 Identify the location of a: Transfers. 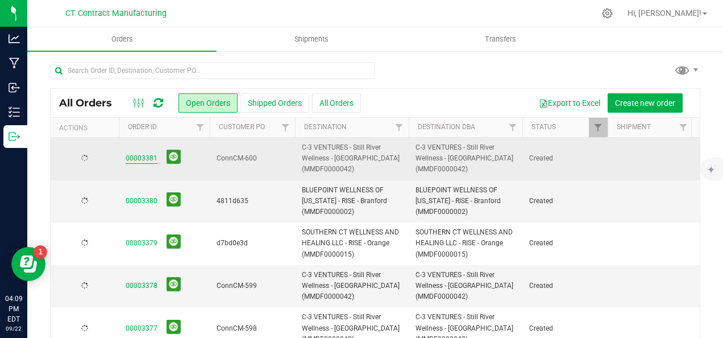
(500, 39).